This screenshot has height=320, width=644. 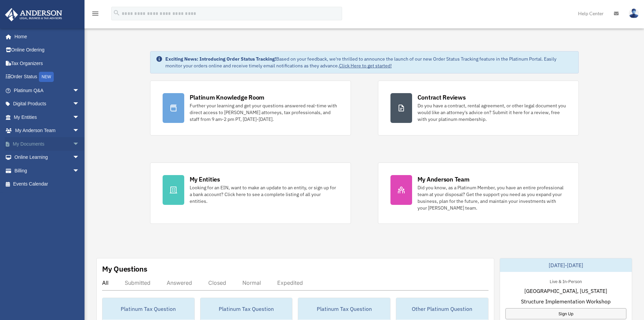 I want to click on div: Sign Up, so click(x=566, y=313).